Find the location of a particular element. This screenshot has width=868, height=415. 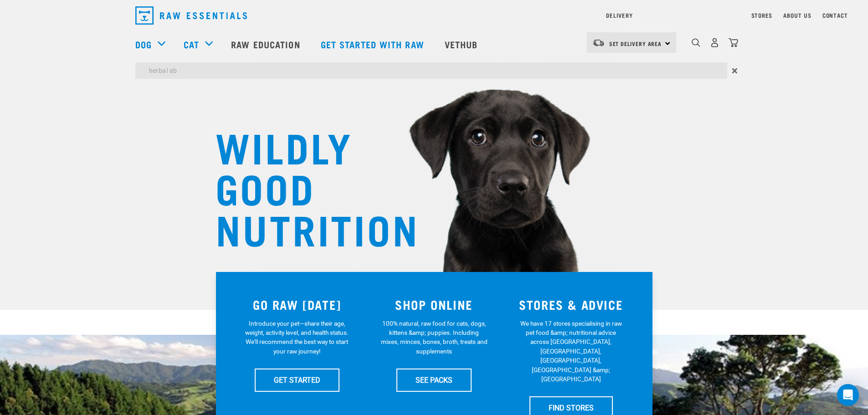

h3: STORES & ADVICE is located at coordinates (571, 304).